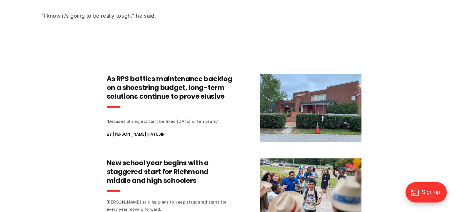 This screenshot has height=212, width=457. Describe the element at coordinates (170, 171) in the screenshot. I see `h3: New school year begins with a staggered start for Richmond middle and high schoolers` at that location.